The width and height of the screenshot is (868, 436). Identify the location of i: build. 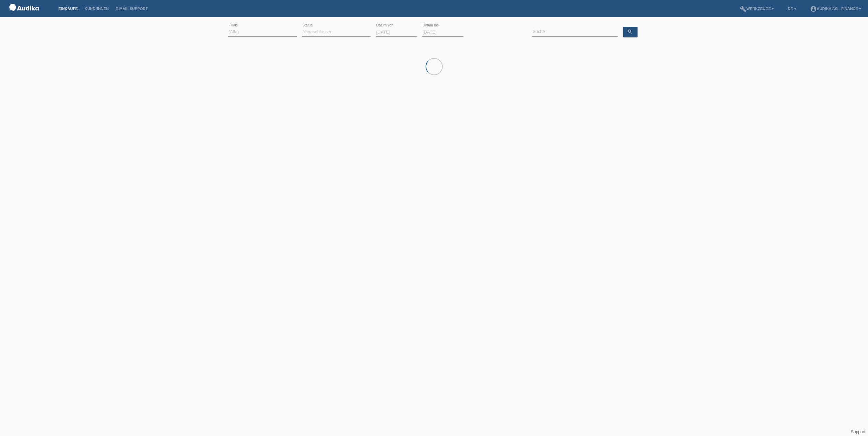
(743, 9).